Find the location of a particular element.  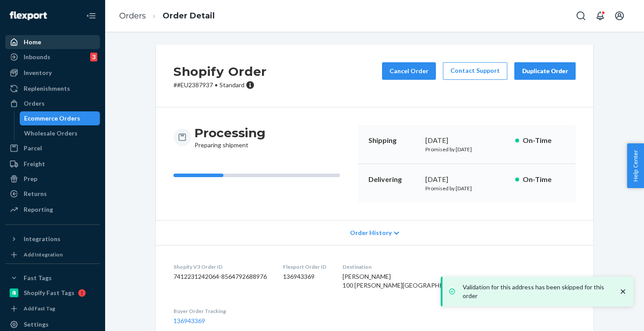

a: Inbounds3 is located at coordinates (52, 57).